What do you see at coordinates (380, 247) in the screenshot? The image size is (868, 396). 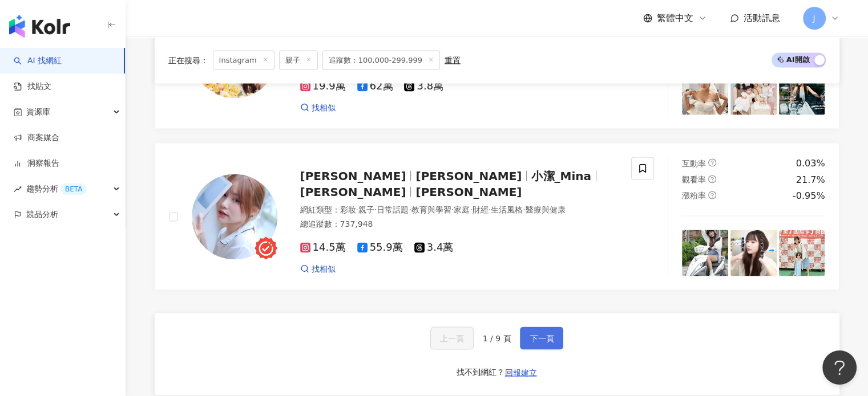 I see `span: 55.9萬` at bounding box center [380, 247].